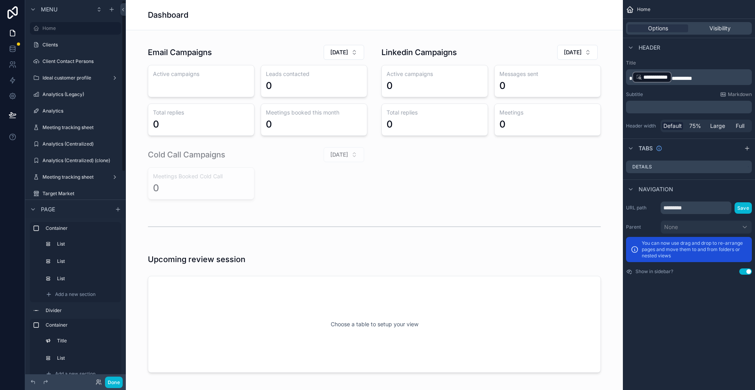 The width and height of the screenshot is (755, 390). I want to click on label: Subtitle, so click(635, 94).